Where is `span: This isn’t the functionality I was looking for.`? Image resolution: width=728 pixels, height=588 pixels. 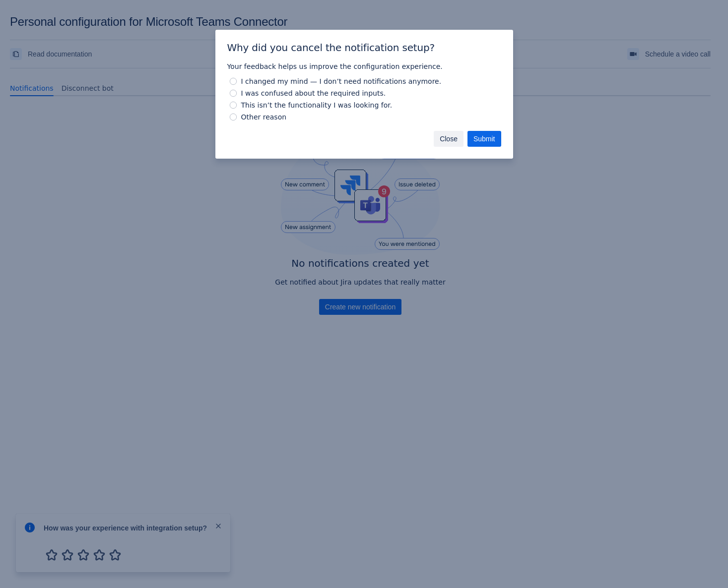
span: This isn’t the functionality I was looking for. is located at coordinates (317, 105).